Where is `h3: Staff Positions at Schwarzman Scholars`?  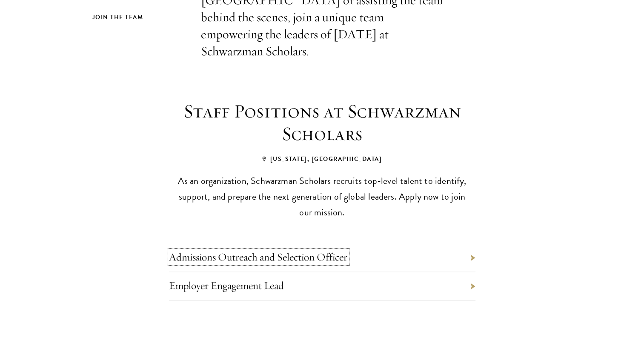 h3: Staff Positions at Schwarzman Scholars is located at coordinates (322, 123).